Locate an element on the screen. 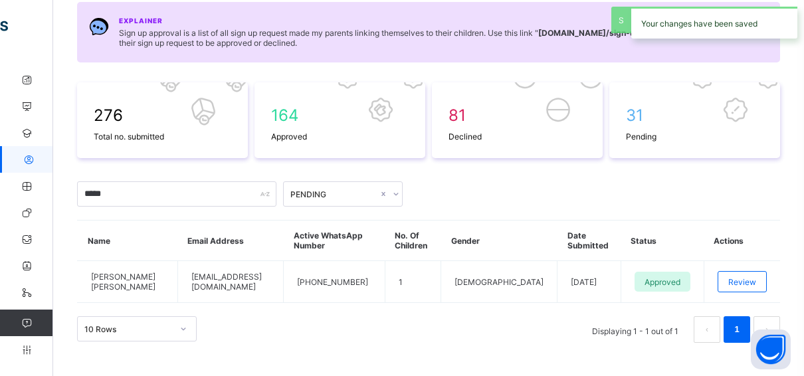 The image size is (804, 376). th: No. Of Children is located at coordinates (413, 241).